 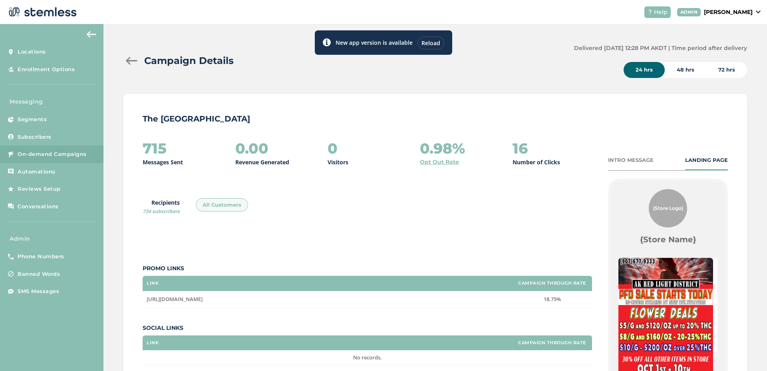 What do you see at coordinates (758, 12) in the screenshot?
I see `img: icon_down-arrow-small-66adaf34.svg` at bounding box center [758, 12].